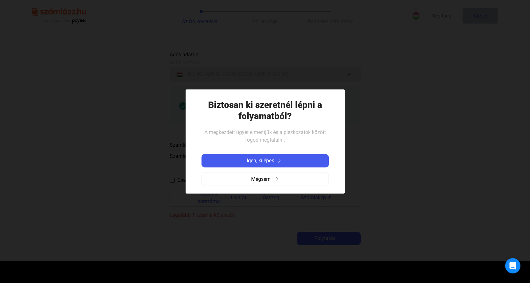 The height and width of the screenshot is (283, 530). Describe the element at coordinates (261, 179) in the screenshot. I see `span: Mégsem` at that location.